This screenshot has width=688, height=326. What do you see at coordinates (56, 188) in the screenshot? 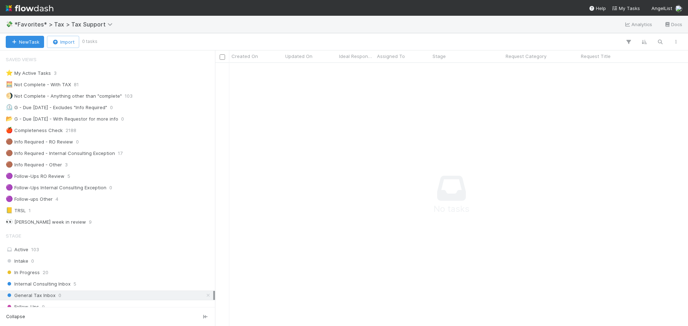
I see `div: Follow-Ups Internal Consulting Exception` at bounding box center [56, 188].